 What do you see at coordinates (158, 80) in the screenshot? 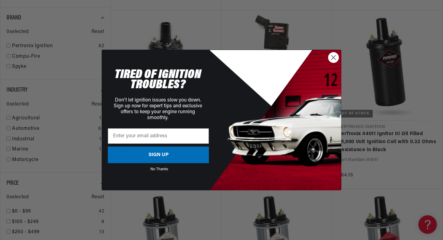
I see `span: TIRED OF IGNITION TROUBLES?` at bounding box center [158, 80].